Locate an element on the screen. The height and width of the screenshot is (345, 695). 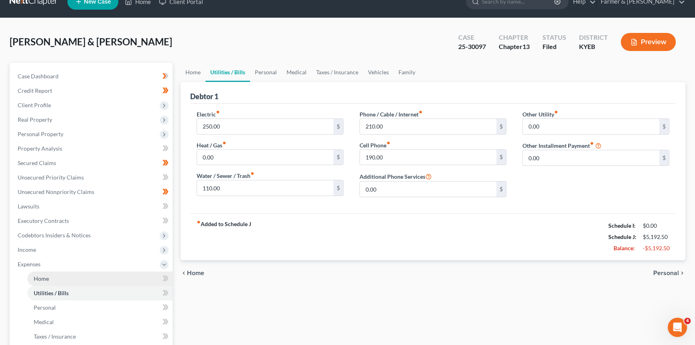
div: -$5,192.50 is located at coordinates (656, 248).